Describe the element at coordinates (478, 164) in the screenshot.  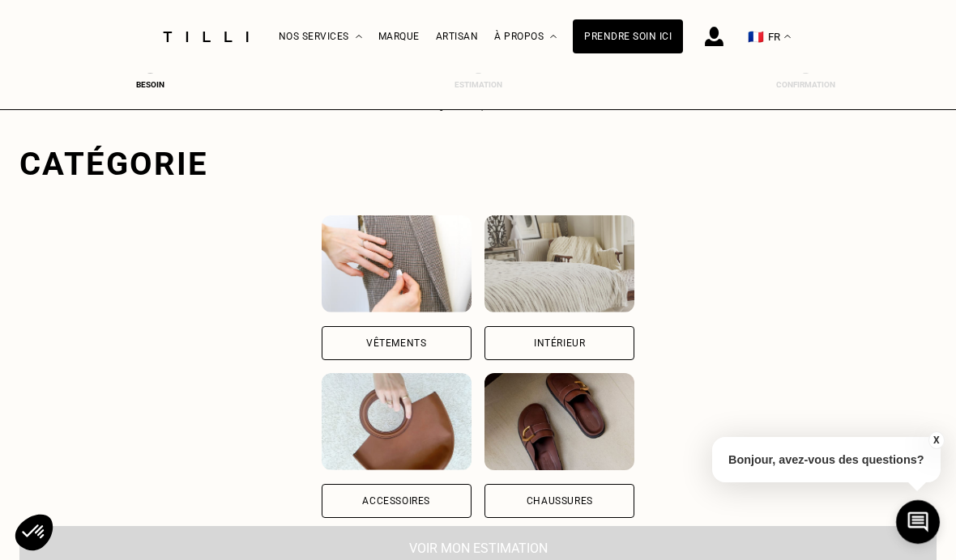
I see `div: Catégorie` at that location.